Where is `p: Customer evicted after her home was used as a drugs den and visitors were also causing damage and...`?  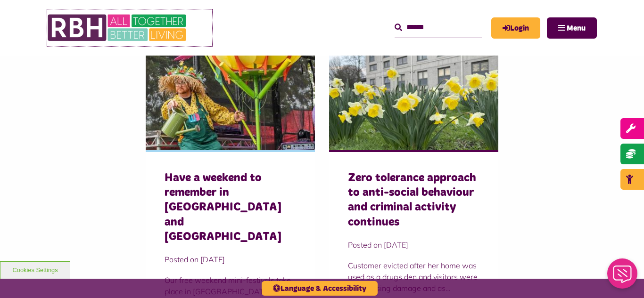
p: Customer evicted after her home was used as a drugs den and visitors were also causing damage and... is located at coordinates (413, 277).